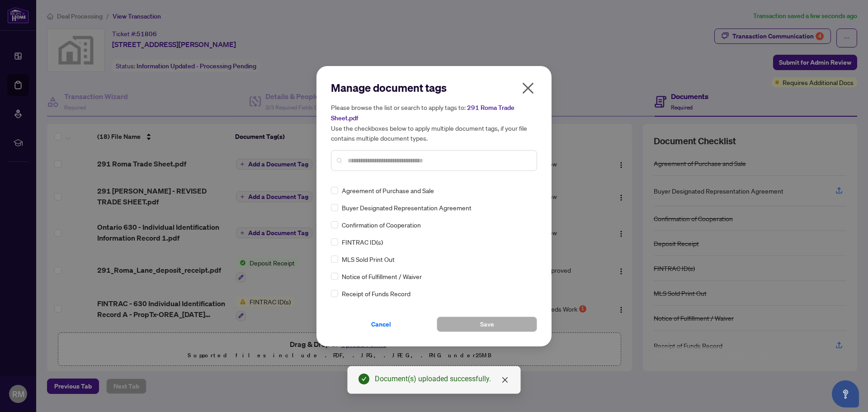 The image size is (868, 412). I want to click on span: FINTRAC ID(s), so click(362, 242).